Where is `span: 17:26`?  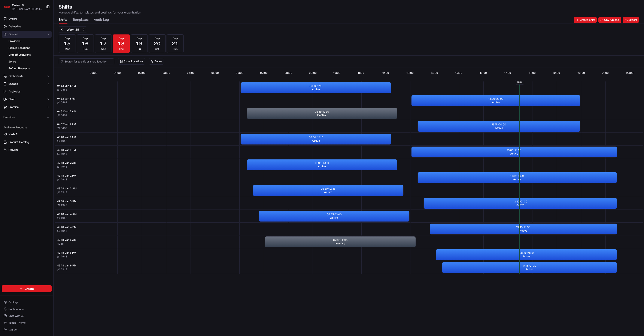
span: 17:26 is located at coordinates (520, 82).